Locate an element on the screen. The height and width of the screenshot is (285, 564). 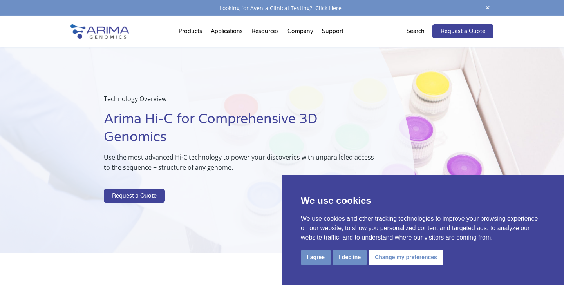
div: Looking for Aventa Clinical Testing? is located at coordinates (282, 8).